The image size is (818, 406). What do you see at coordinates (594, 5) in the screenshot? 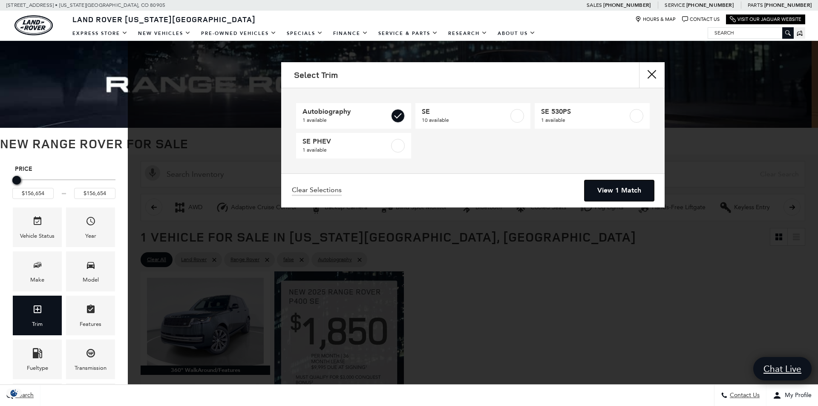
I see `span: Sales` at bounding box center [594, 5].